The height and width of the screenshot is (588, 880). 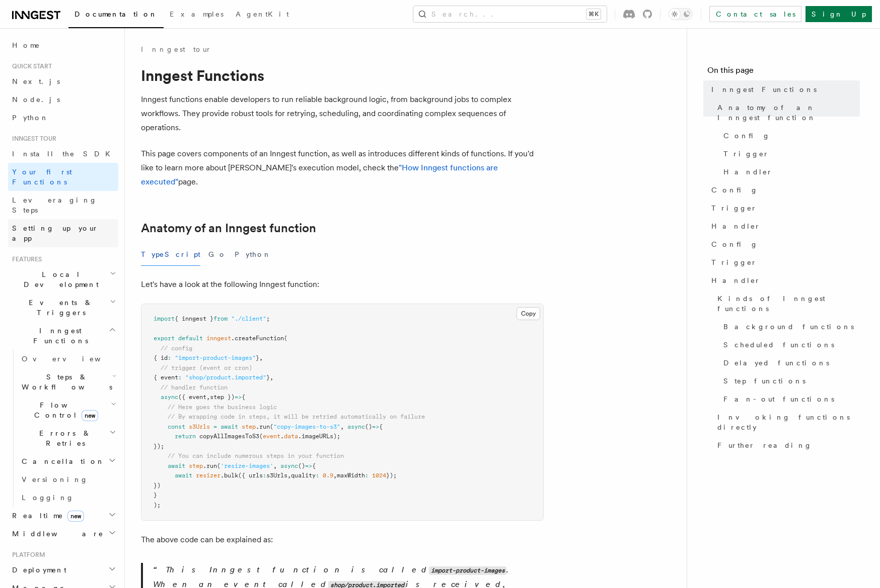 I want to click on span: await, so click(x=229, y=427).